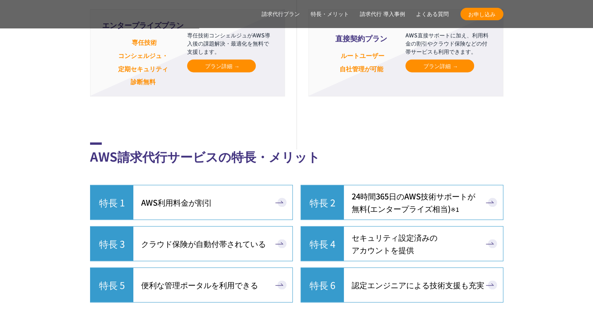  What do you see at coordinates (112, 203) in the screenshot?
I see `span: 特長 1` at bounding box center [112, 203].